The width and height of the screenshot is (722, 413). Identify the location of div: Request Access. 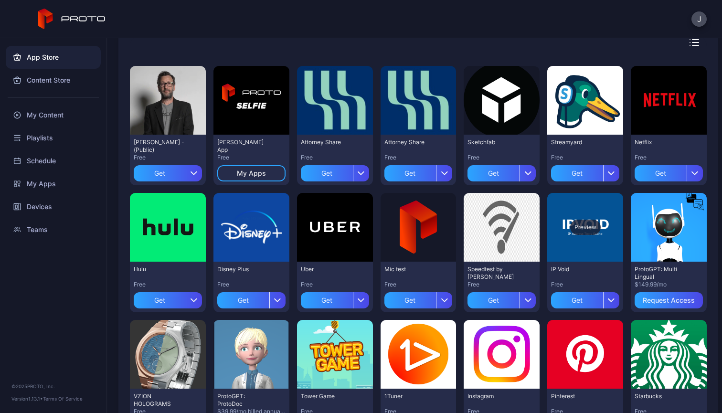
(669, 300).